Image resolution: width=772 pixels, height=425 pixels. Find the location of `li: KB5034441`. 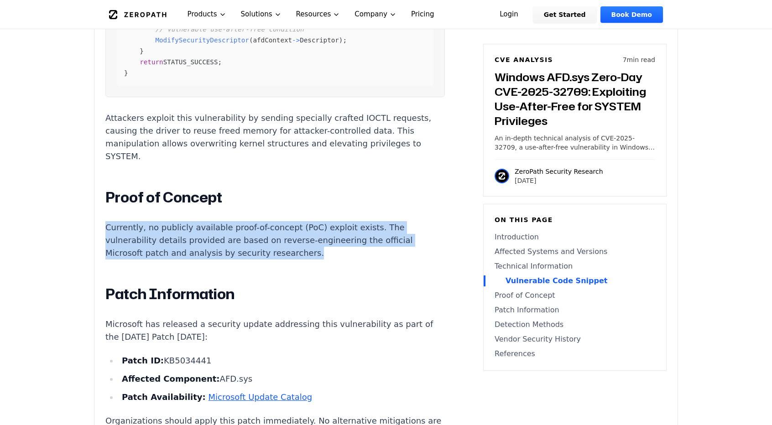

li: KB5034441 is located at coordinates (282, 361).